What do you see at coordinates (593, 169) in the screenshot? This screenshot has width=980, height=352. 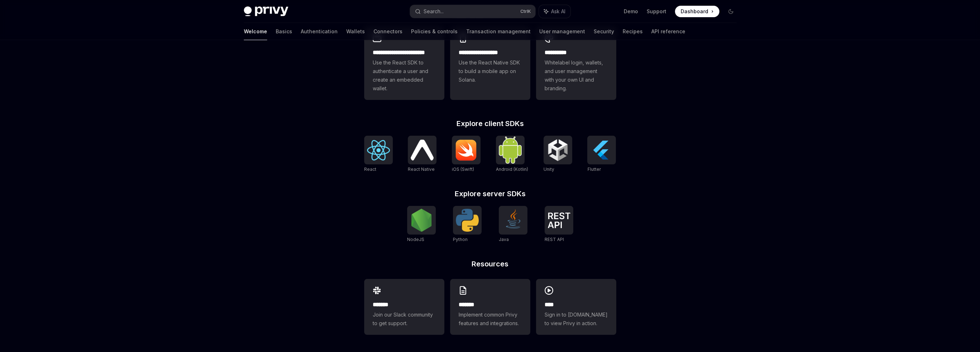 I see `span: Flutter` at bounding box center [593, 169].